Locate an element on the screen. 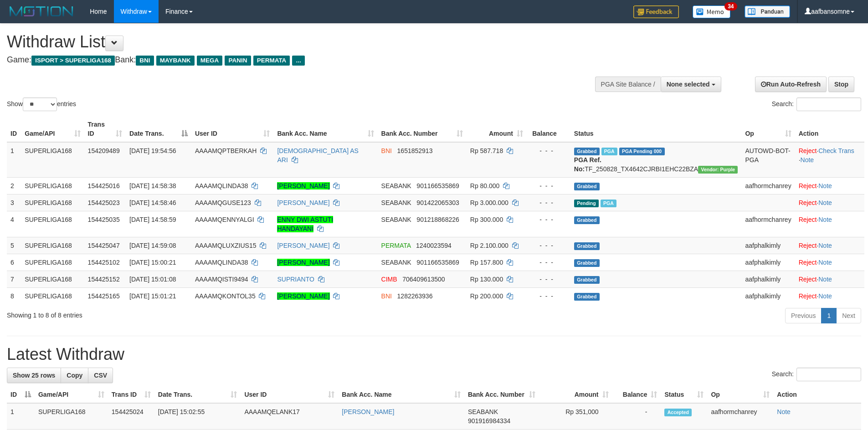 This screenshot has width=868, height=430. input: Search: is located at coordinates (828, 374).